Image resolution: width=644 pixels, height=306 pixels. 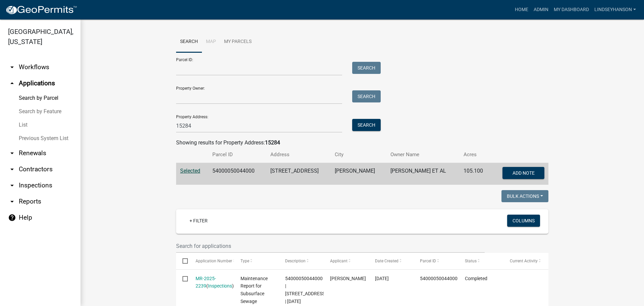 What do you see at coordinates (238, 42) in the screenshot?
I see `a: My Parcels` at bounding box center [238, 42].